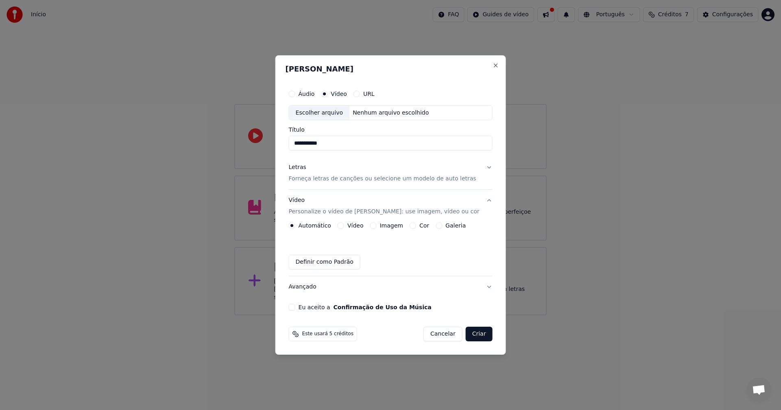 This screenshot has height=410, width=781. I want to click on button: Avançado, so click(390, 287).